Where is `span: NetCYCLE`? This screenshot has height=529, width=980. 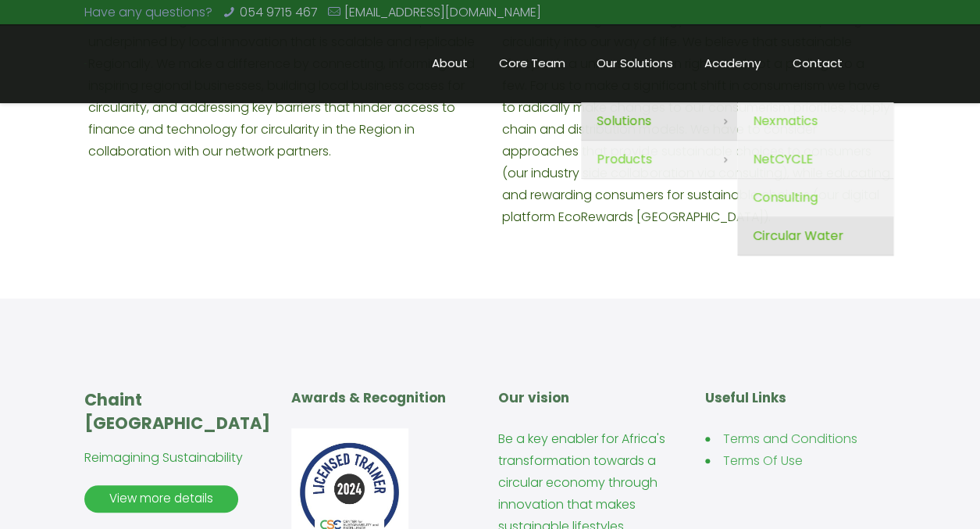 span: NetCYCLE is located at coordinates (782, 159).